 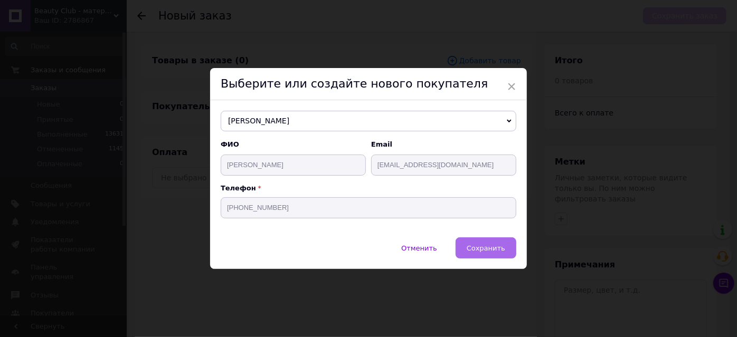 What do you see at coordinates (369, 84) in the screenshot?
I see `div: Выберите или создайте нового покупателя` at bounding box center [369, 84].